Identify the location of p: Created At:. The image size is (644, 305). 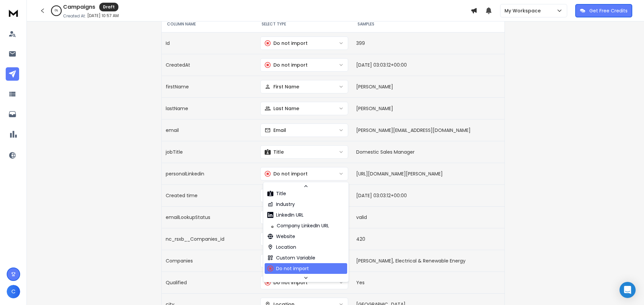
(74, 16).